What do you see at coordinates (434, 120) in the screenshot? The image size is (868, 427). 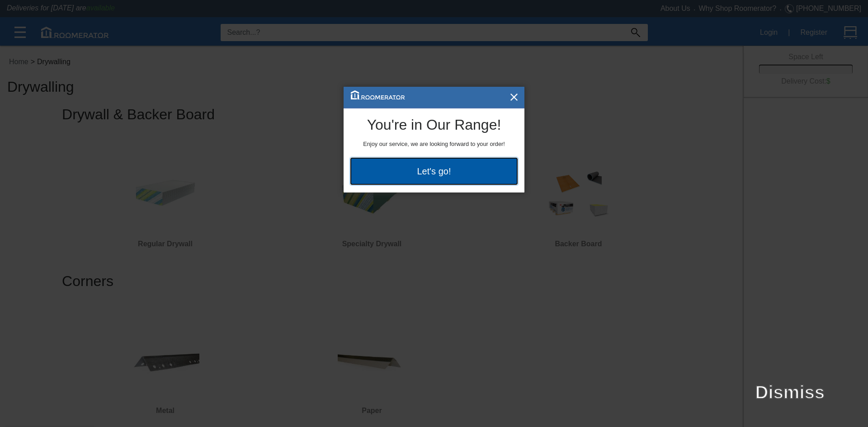 I see `h1: You're in Our Range!` at bounding box center [434, 120].